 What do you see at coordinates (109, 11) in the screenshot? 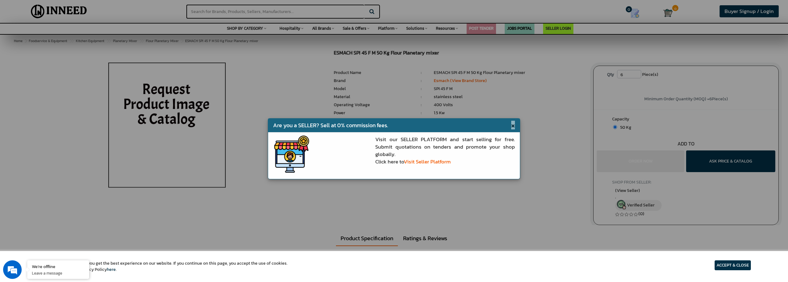
I see `div: Minimize live chat window` at bounding box center [109, 11].